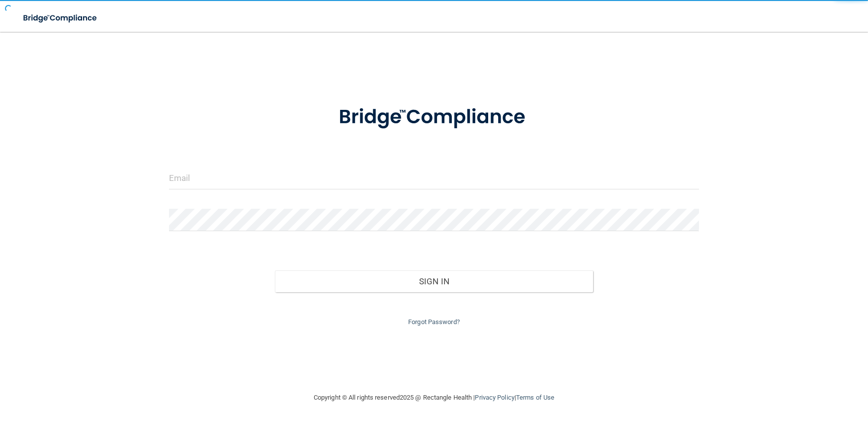 The height and width of the screenshot is (424, 868). What do you see at coordinates (494, 397) in the screenshot?
I see `a: Privacy Policy` at bounding box center [494, 397].